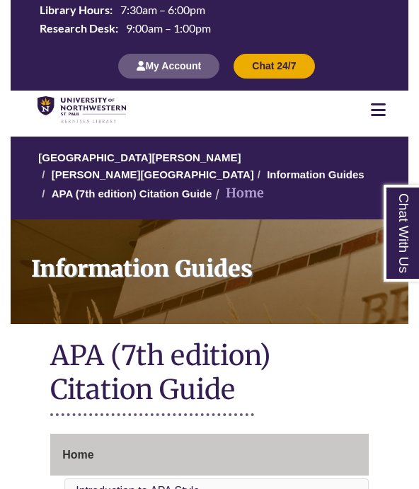  I want to click on h1: Information Guides, so click(215, 262).